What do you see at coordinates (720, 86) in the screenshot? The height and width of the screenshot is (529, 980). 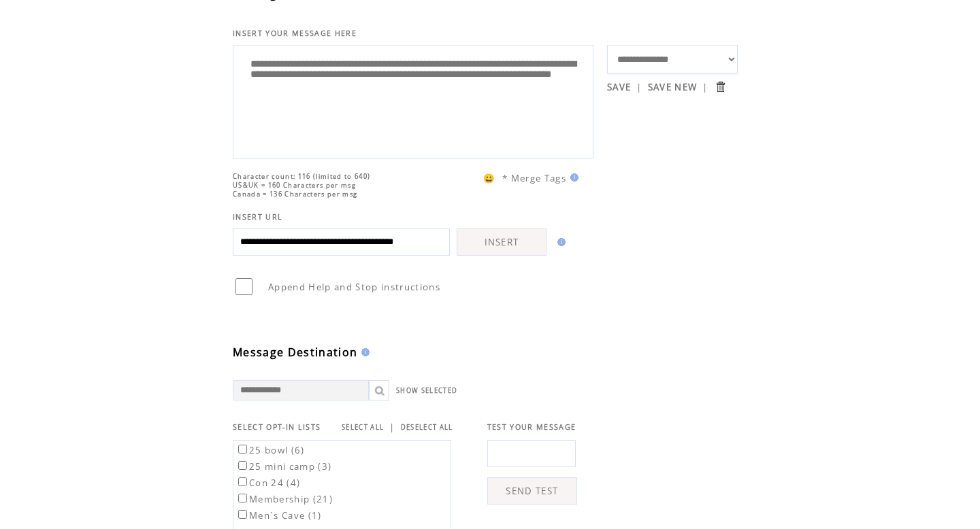 I see `input: Submit` at bounding box center [720, 86].